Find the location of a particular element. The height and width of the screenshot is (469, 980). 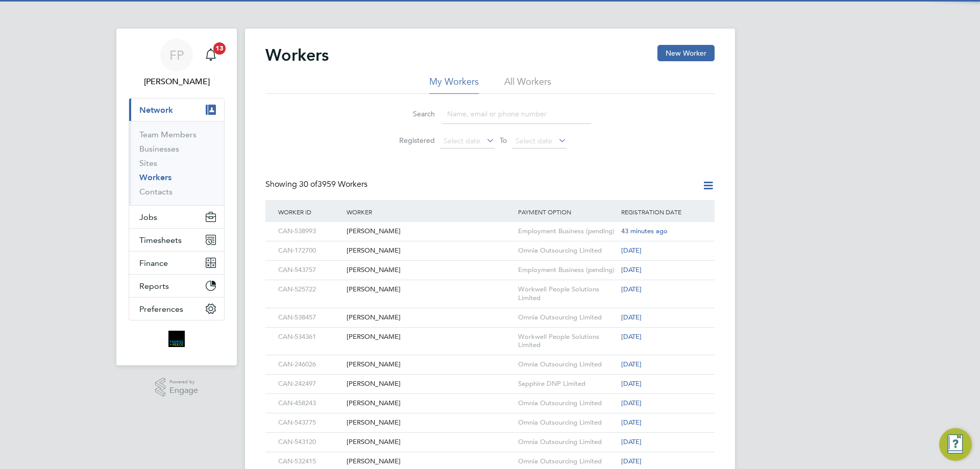

span: 30 of is located at coordinates (308, 184).